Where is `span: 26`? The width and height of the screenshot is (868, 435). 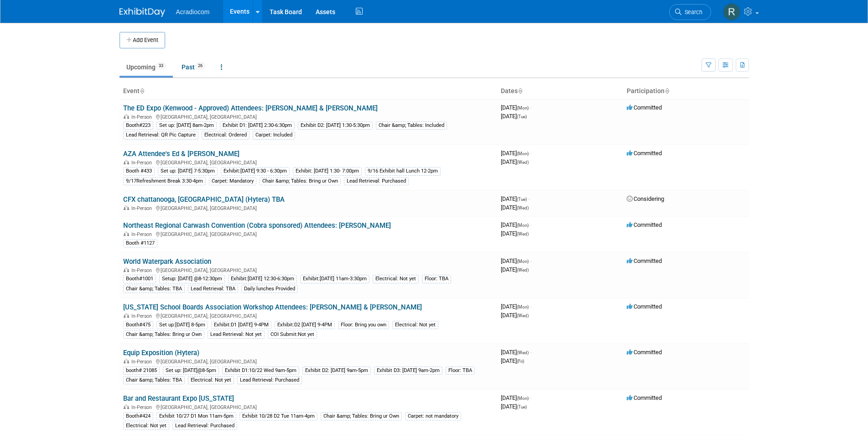
span: 26 is located at coordinates (200, 66).